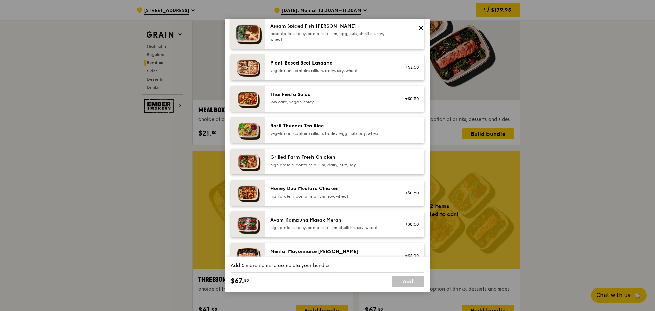 The height and width of the screenshot is (311, 655). I want to click on img: daily_normal_Assam_Spiced_Fish_Curry__Horizontal_.jpg, so click(248, 33).